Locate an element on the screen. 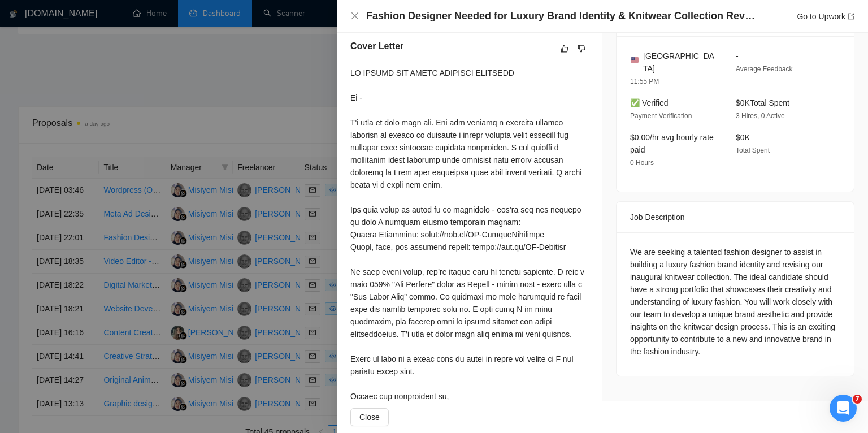 Image resolution: width=868 pixels, height=433 pixels. button: like is located at coordinates (565, 48).